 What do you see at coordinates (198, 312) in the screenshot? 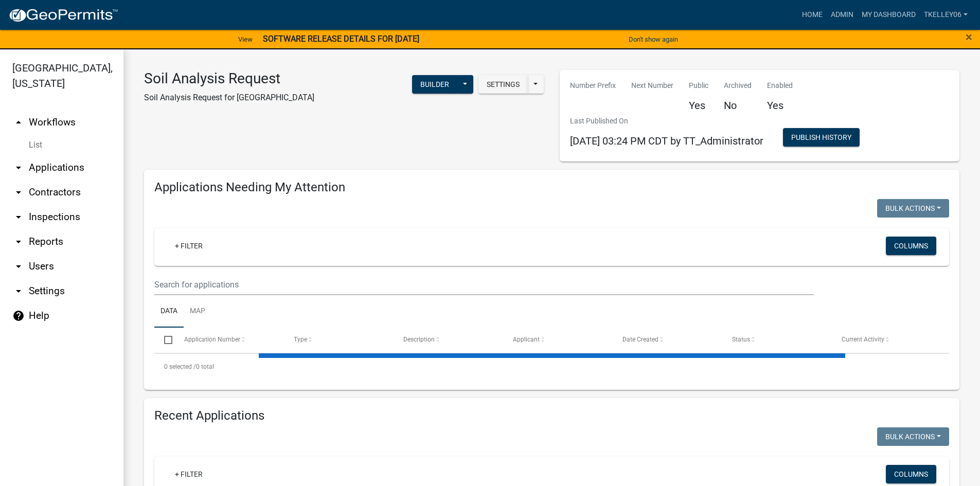
I see `a: Map` at bounding box center [198, 312].